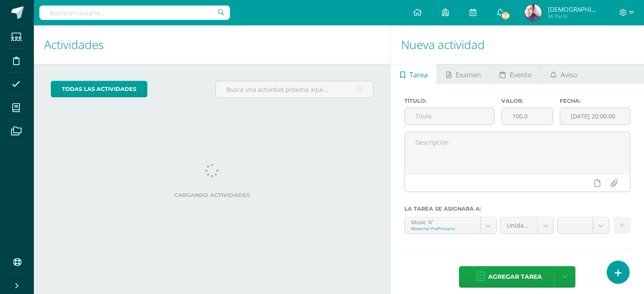  What do you see at coordinates (449, 116) in the screenshot?
I see `input: Título` at bounding box center [449, 116].